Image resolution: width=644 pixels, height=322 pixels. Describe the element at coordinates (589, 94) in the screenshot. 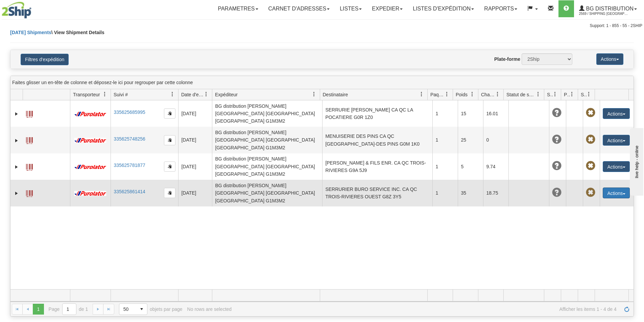

I see `a: Statut de ramassage filter column settings` at that location.